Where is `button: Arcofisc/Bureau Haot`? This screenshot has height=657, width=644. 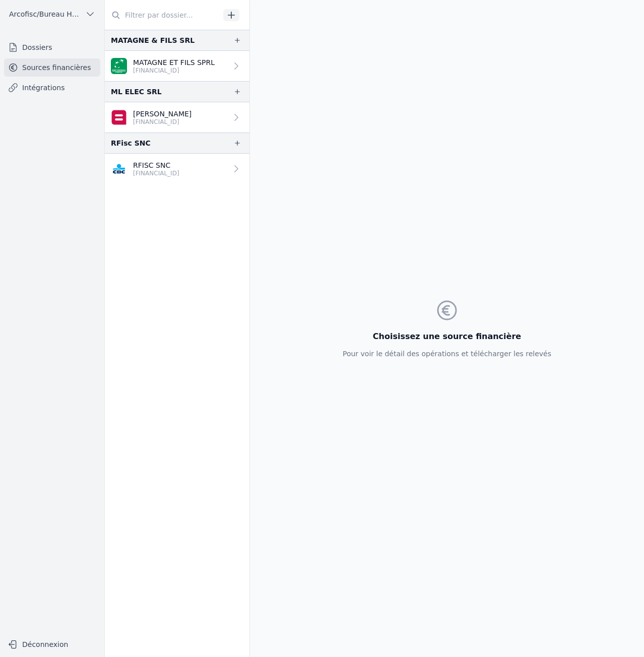 button: Arcofisc/Bureau Haot is located at coordinates (52, 14).